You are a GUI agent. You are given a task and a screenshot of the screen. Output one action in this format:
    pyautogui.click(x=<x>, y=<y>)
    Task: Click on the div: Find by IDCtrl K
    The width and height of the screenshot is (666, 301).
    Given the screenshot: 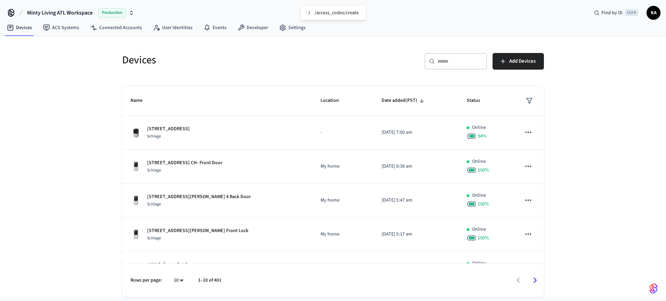 What is the action you would take?
    pyautogui.click(x=616, y=13)
    